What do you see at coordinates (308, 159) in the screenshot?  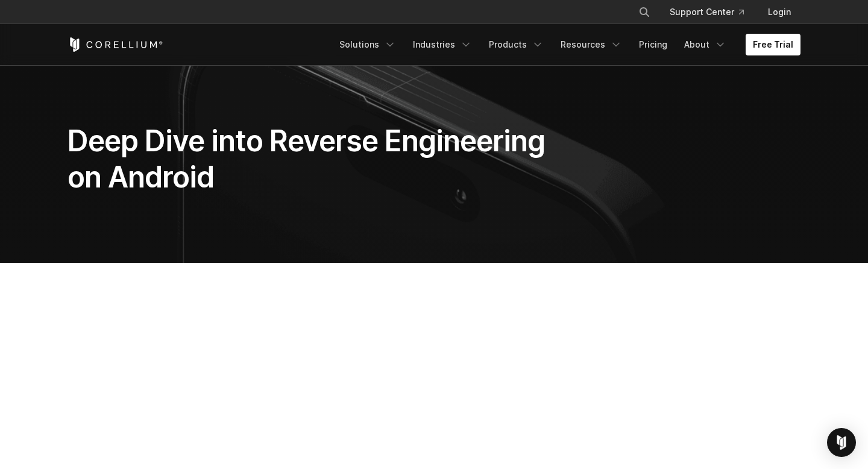 I see `h1: Deep Dive into Reverse Engineering on Android` at bounding box center [308, 159].